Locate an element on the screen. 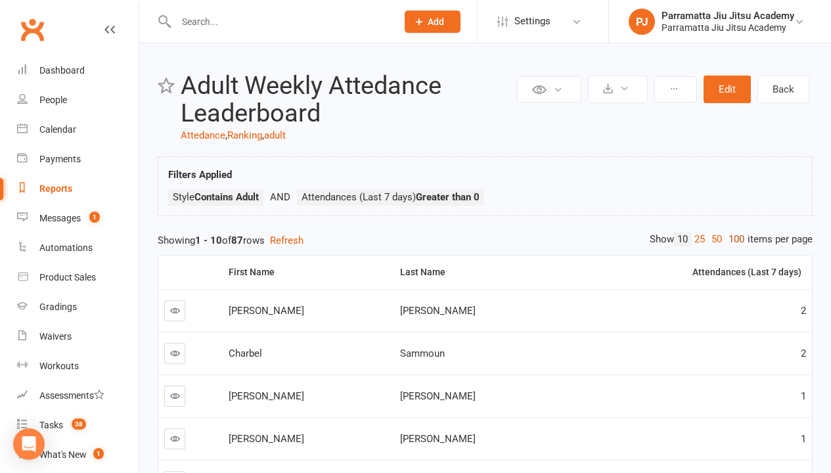  a: Automations is located at coordinates (77, 248).